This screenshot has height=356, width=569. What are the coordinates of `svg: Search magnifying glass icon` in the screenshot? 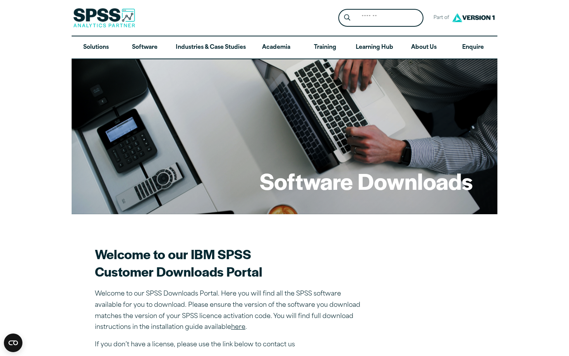 It's located at (347, 17).